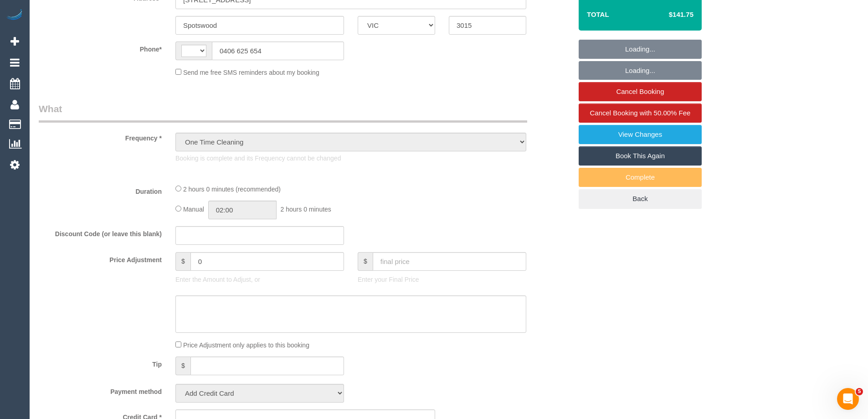 This screenshot has width=868, height=419. Describe the element at coordinates (641, 156) in the screenshot. I see `a: Book This Again` at that location.